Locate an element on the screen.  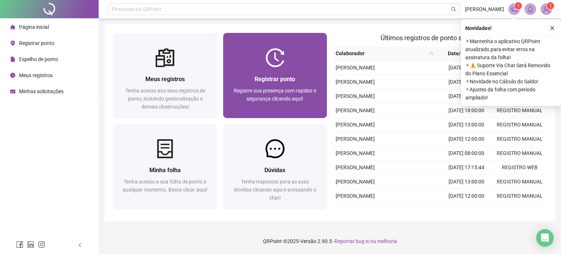
span: Versão is located at coordinates (308, 241).